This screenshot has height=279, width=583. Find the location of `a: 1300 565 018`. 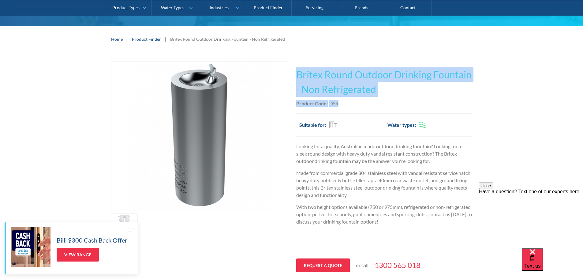

a: 1300 565 018 is located at coordinates (397, 265).